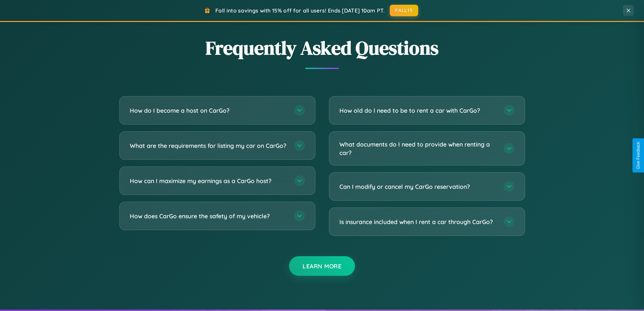 The image size is (644, 311). Describe the element at coordinates (418, 148) in the screenshot. I see `h3: What documents do I need to provide when renting a car?` at that location.